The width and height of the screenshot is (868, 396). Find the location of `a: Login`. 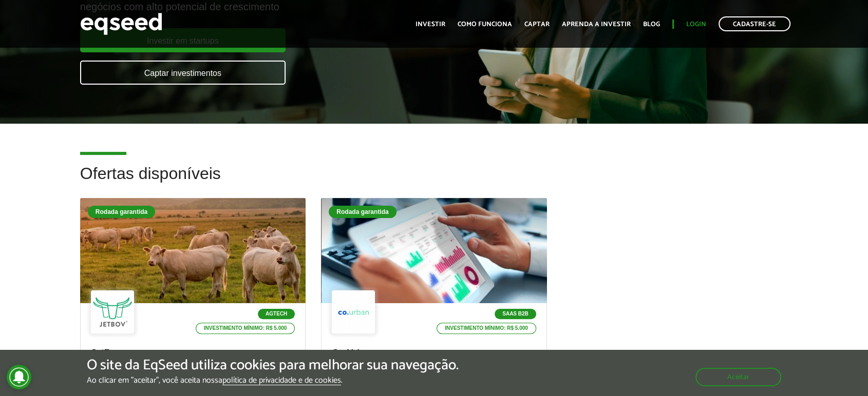

a: Login is located at coordinates (696, 24).